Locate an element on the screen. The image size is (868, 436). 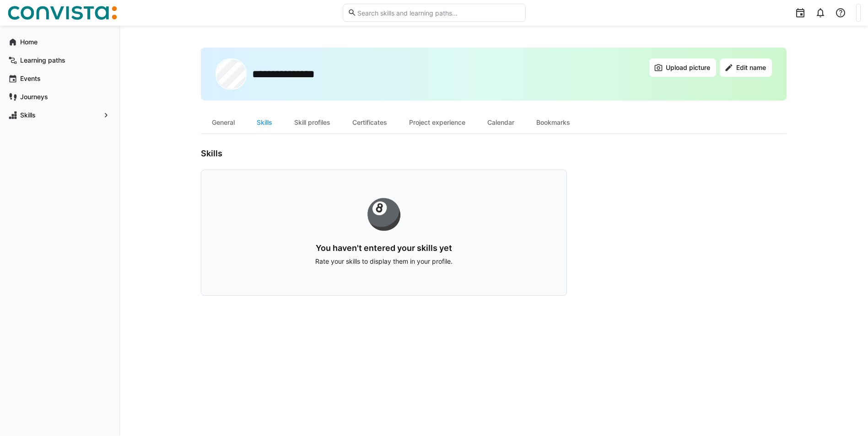
p: Rate your skills to display them in your profile. is located at coordinates (384, 262).